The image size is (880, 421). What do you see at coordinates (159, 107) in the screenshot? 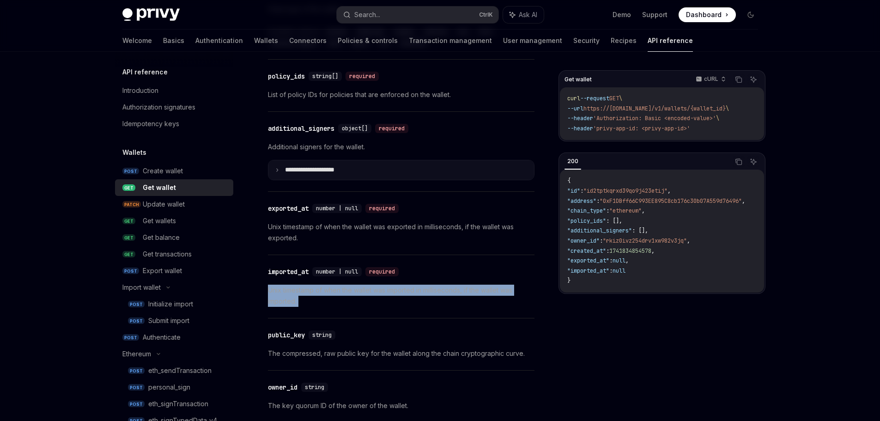
I see `div: Authorization signatures` at bounding box center [159, 107].